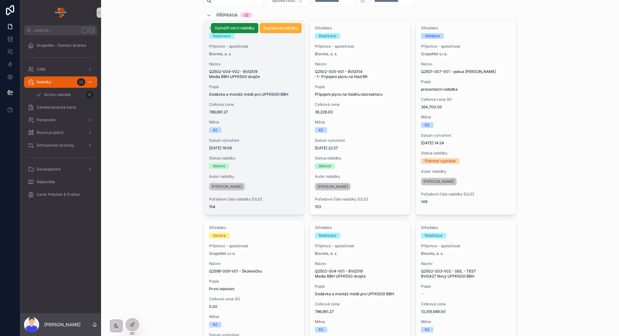  Describe the element at coordinates (440, 161) in the screenshot. I see `div: Platnost vypršela` at that location.